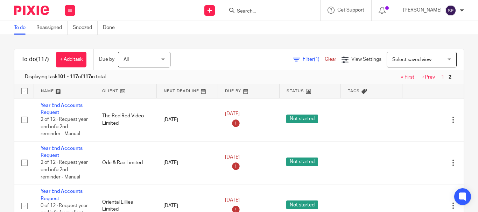 The width and height of the screenshot is (478, 212). What do you see at coordinates (111, 28) in the screenshot?
I see `a: Done` at bounding box center [111, 28].